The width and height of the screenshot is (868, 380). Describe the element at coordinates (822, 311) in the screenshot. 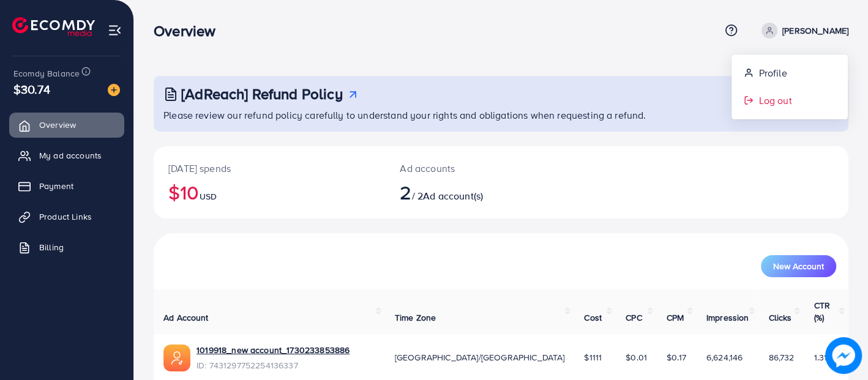

I see `span: CTR (%)` at that location.